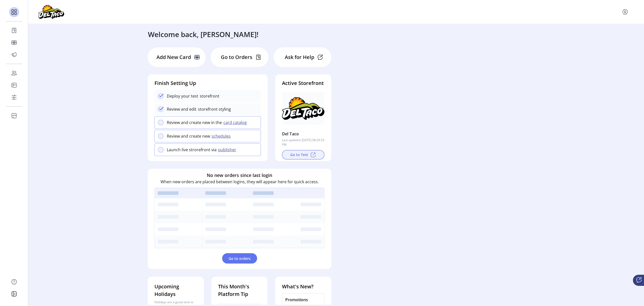 The width and height of the screenshot is (644, 306). Describe the element at coordinates (192, 150) in the screenshot. I see `p: Launch live strorefront via` at that location.